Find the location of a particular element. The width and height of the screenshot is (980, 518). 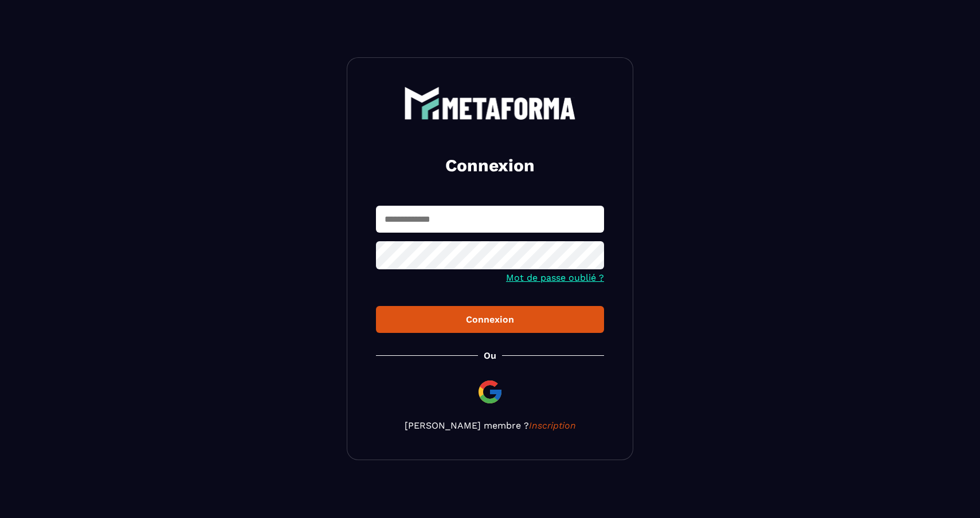

img: logo is located at coordinates (490, 103).